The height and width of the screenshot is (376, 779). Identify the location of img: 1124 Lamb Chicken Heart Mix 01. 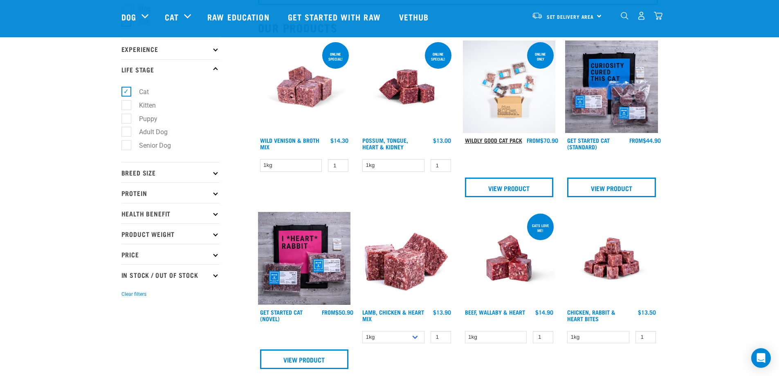
(406, 258).